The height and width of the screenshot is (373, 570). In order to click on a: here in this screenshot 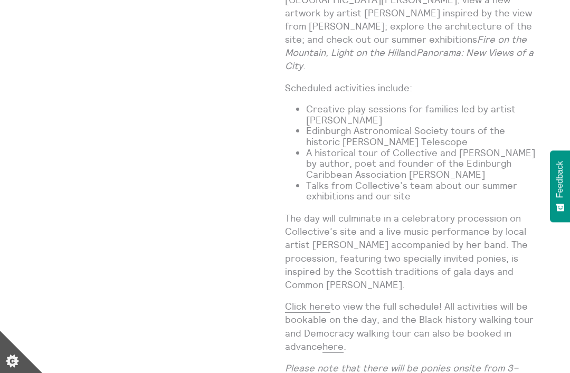, I will do `click(333, 347)`.